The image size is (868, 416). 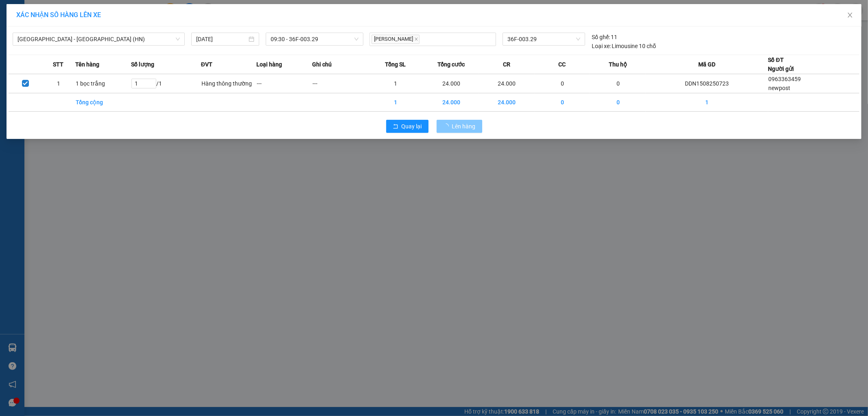 I want to click on span: Mã GD, so click(x=707, y=65).